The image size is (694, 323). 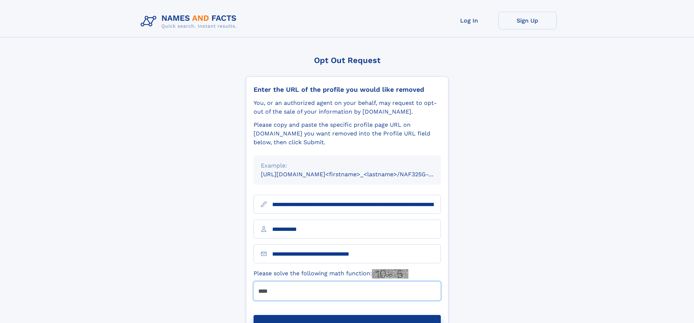 I want to click on div: Opt Out Request, so click(x=347, y=60).